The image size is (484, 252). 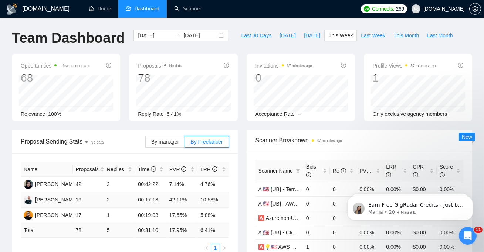 I want to click on span: left, so click(x=207, y=248).